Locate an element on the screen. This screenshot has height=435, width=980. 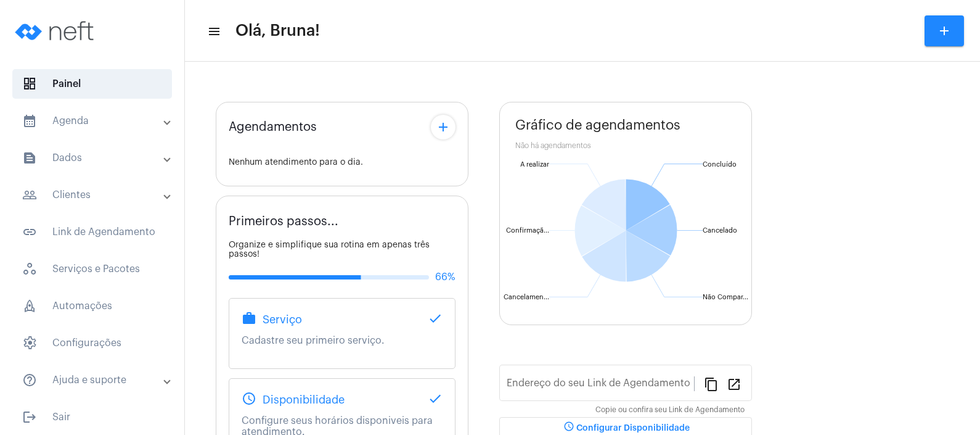
span: Agendamentos is located at coordinates (272, 127).